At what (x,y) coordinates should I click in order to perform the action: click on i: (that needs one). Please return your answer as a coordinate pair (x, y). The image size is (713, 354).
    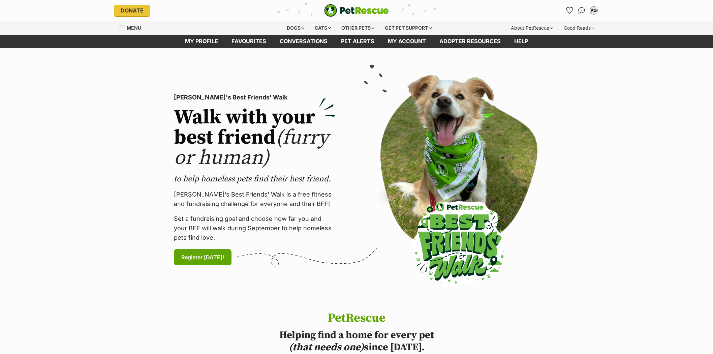
    Looking at the image, I should click on (326, 347).